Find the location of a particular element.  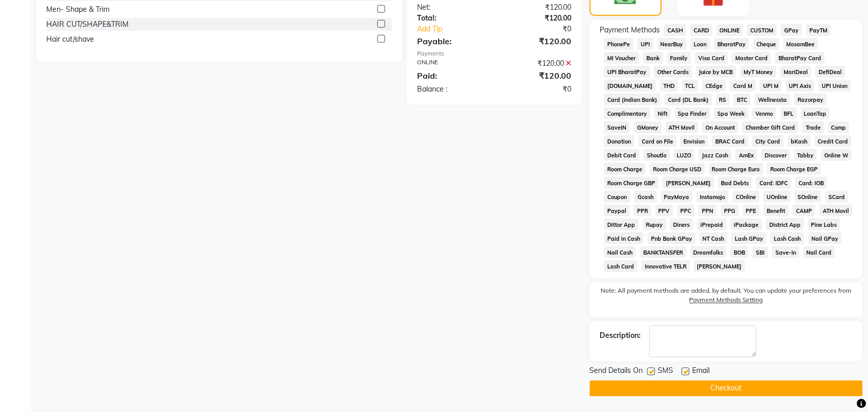

div: Men- Shape & Trim is located at coordinates (77, 9).